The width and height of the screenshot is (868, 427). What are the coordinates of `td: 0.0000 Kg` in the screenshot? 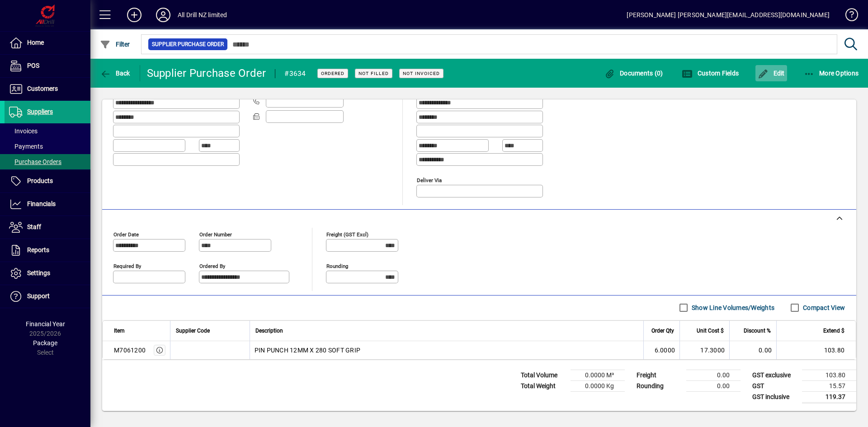 It's located at (598, 386).